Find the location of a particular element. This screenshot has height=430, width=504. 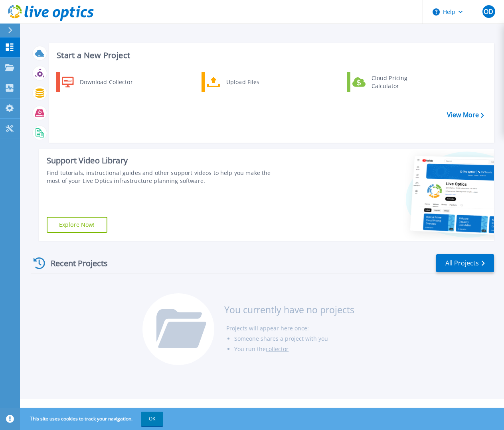

a: Explore Now! is located at coordinates (77, 225).